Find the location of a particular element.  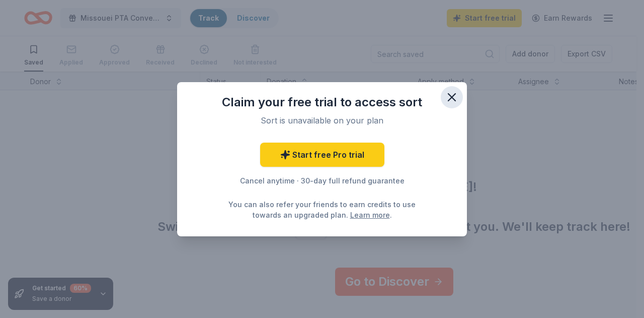

div: Cancel anytime · 30-day full refund guarantee is located at coordinates (322, 181).